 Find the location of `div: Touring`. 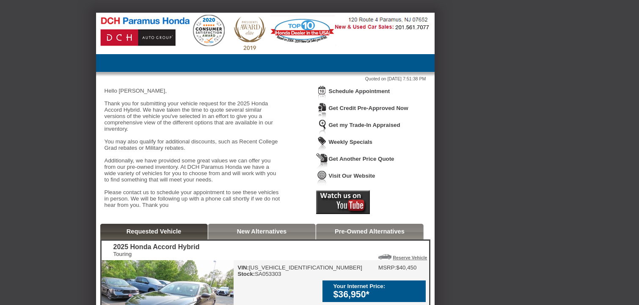

div: Touring is located at coordinates (157, 254).